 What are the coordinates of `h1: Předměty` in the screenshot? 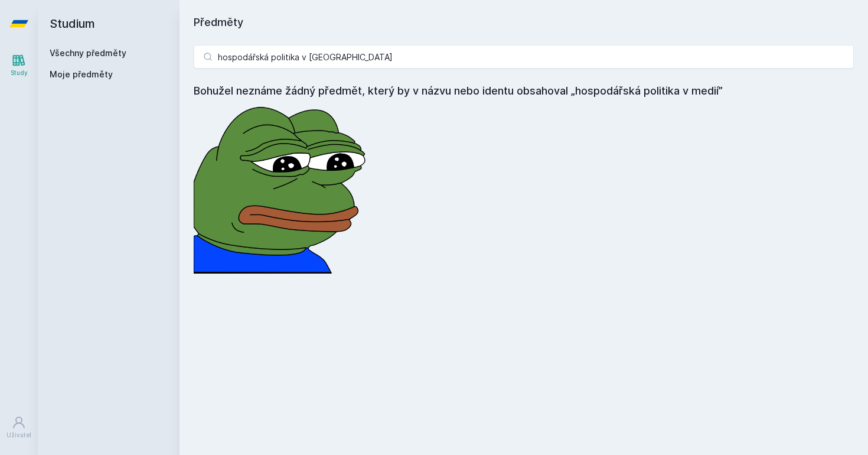 It's located at (524, 23).